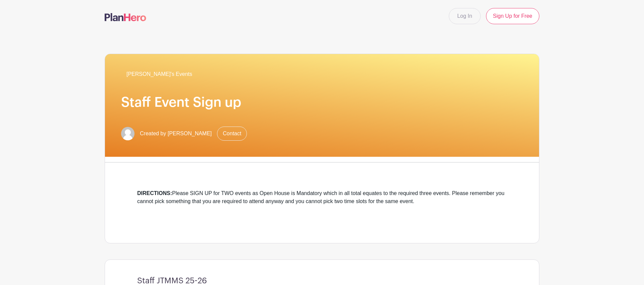 The height and width of the screenshot is (285, 644). What do you see at coordinates (126, 17) in the screenshot?
I see `img: logo-507f7623f17ff9eddc593b1ce0a138ce2505c220e1c5a4e2b4648c50719b7d32.svg` at bounding box center [126, 17].